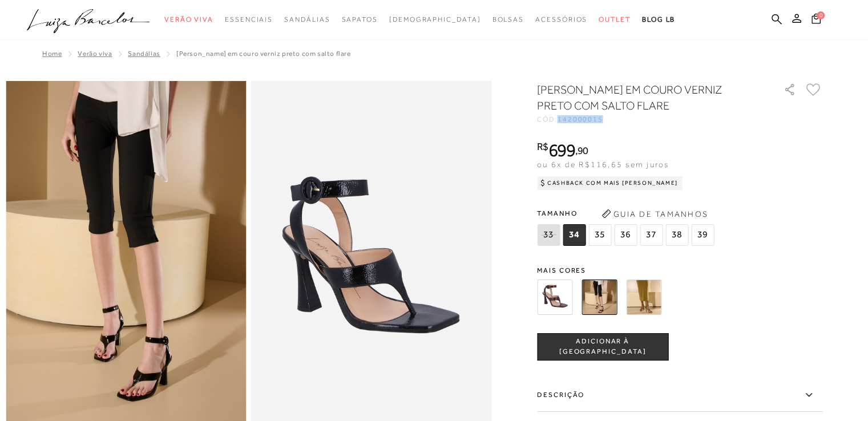  Describe the element at coordinates (555, 298) in the screenshot. I see `img: SANDÁLIA EM COURO VERNIZ CAFÉ COM SALTO FLARE` at that location.